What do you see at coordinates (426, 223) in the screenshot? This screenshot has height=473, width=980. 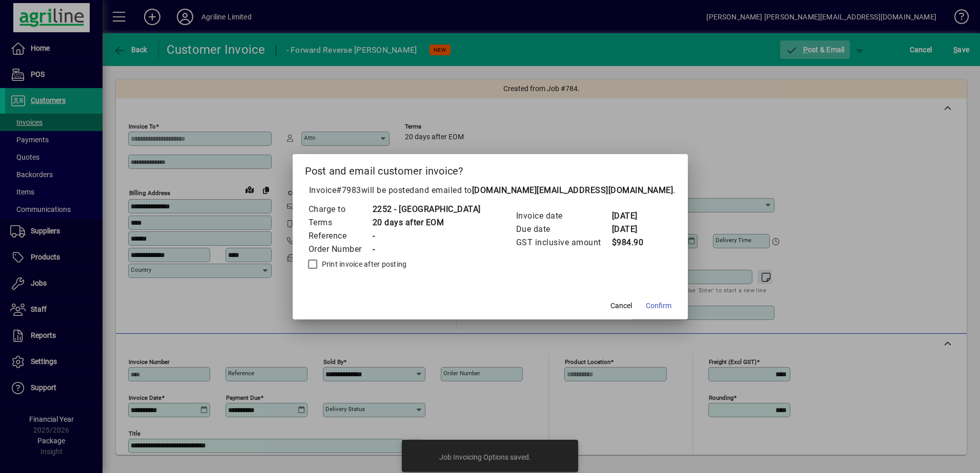 I see `td: 20 days after EOM` at bounding box center [426, 223].